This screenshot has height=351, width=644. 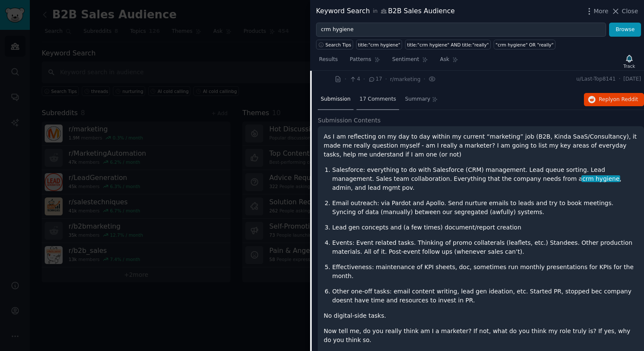 What do you see at coordinates (375, 80) in the screenshot?
I see `span: 17` at bounding box center [375, 80].